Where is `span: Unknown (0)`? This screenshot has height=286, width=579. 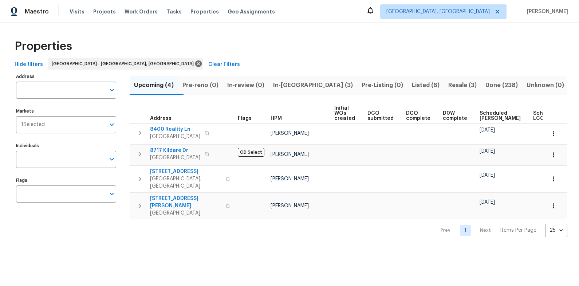 span: Unknown (0) is located at coordinates (545, 85).